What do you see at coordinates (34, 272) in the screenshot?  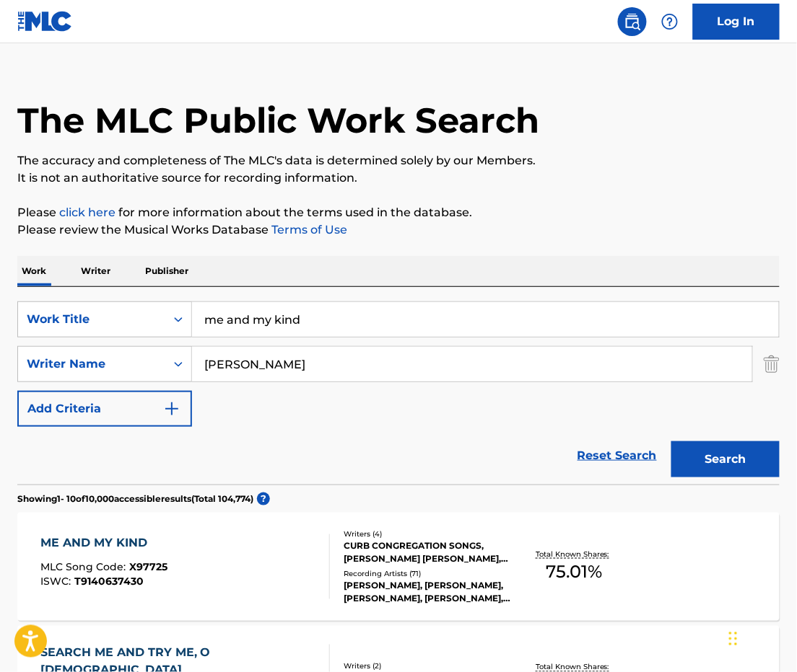 I see `p: Work` at bounding box center [34, 272].